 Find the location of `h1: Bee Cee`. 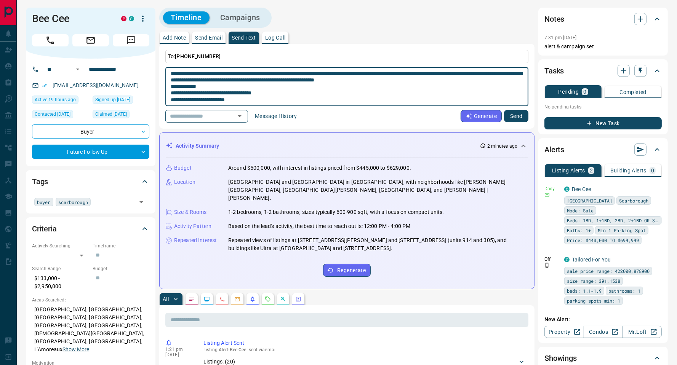

h1: Bee Cee is located at coordinates (71, 19).